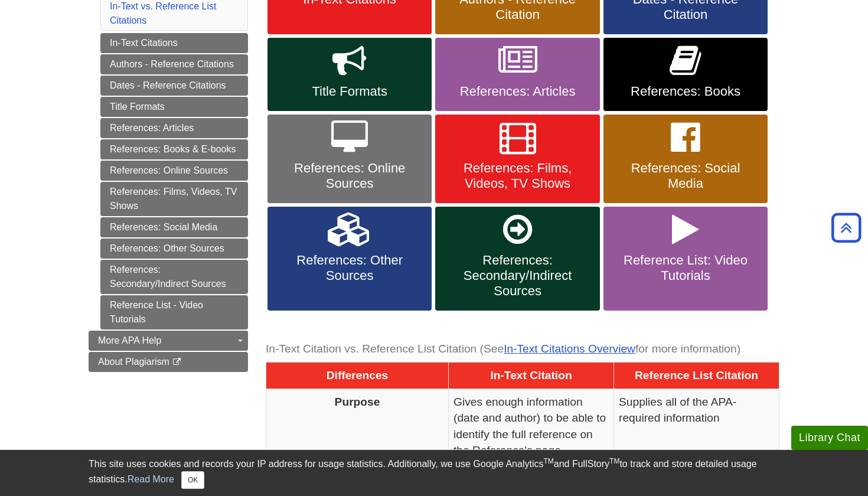 The height and width of the screenshot is (496, 868). I want to click on span: References: Secondary/Indirect Sources, so click(517, 276).